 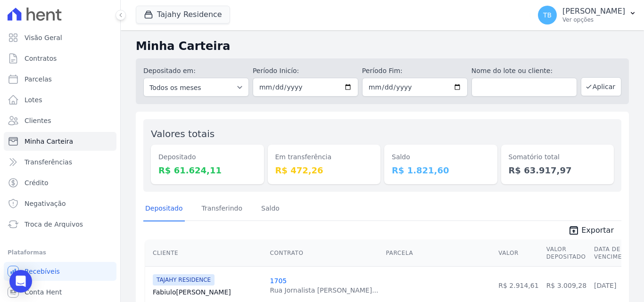 What do you see at coordinates (60, 100) in the screenshot?
I see `a: Lotes` at bounding box center [60, 100].